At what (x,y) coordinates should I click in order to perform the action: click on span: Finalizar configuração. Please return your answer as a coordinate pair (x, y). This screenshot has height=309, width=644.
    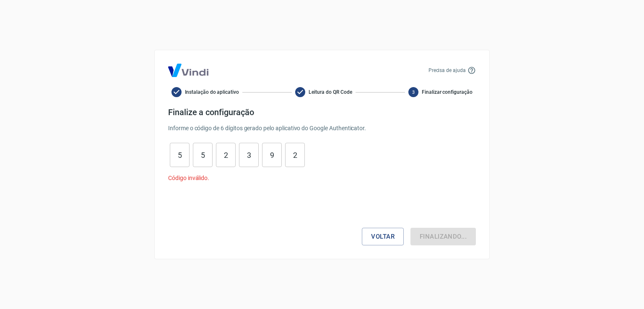
    Looking at the image, I should click on (447, 92).